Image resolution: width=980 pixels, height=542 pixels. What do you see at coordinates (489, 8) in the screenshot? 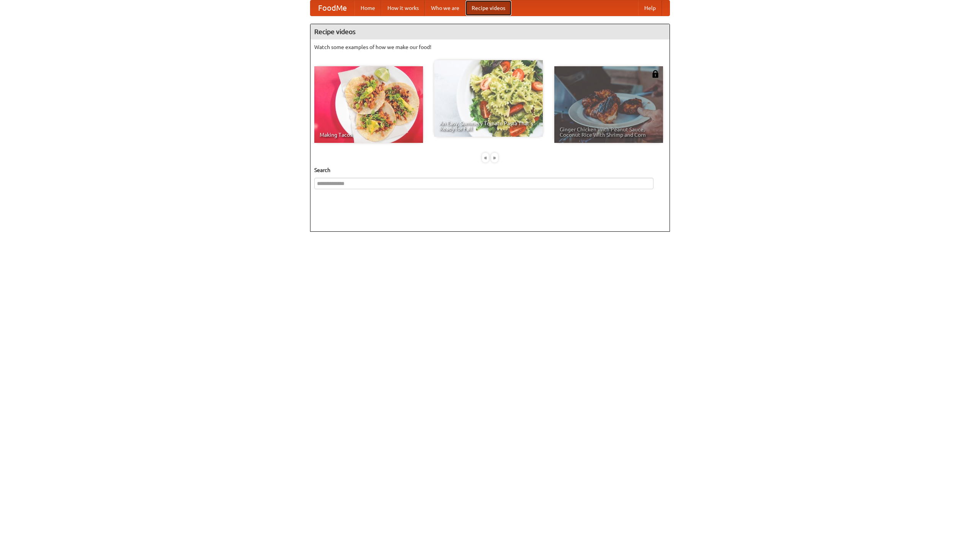
I see `a: Recipe videos` at bounding box center [489, 8].